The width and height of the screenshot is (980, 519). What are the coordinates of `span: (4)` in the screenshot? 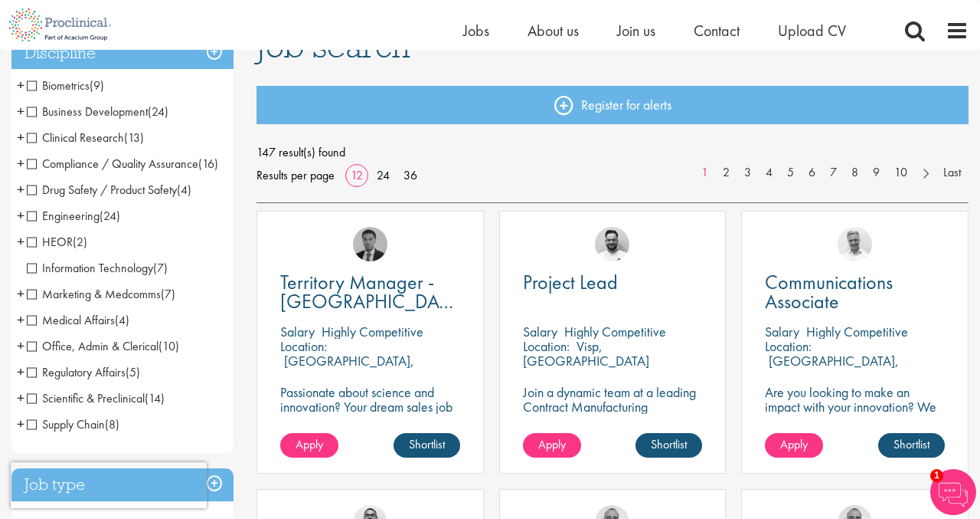 It's located at (122, 319).